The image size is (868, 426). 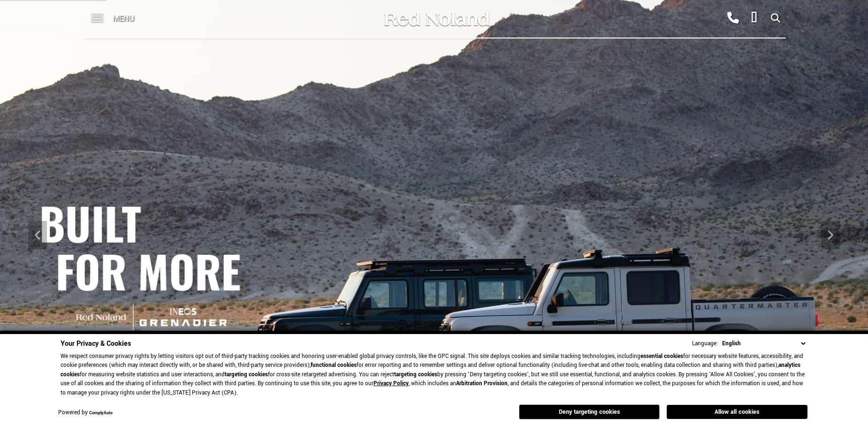 What do you see at coordinates (662, 356) in the screenshot?
I see `strong: essential cookies` at bounding box center [662, 356].